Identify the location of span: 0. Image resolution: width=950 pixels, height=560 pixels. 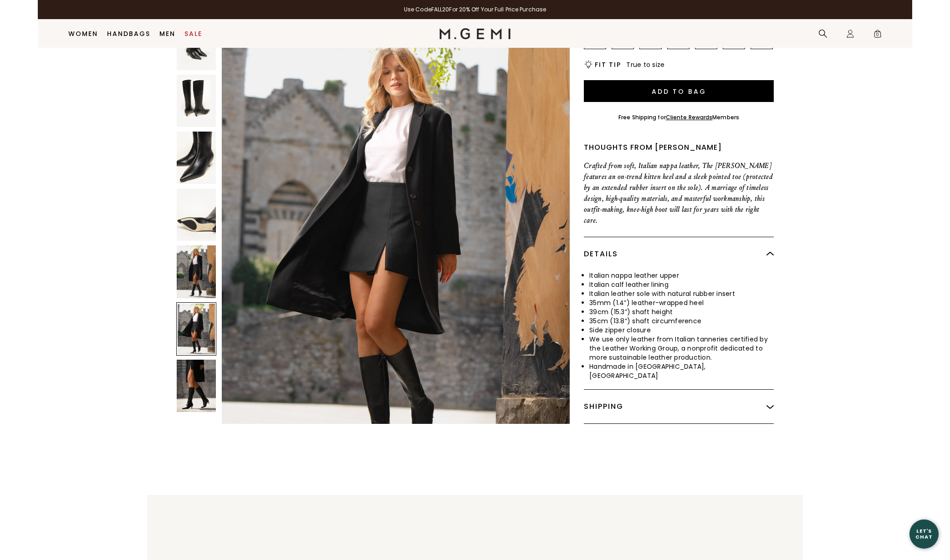
(877, 35).